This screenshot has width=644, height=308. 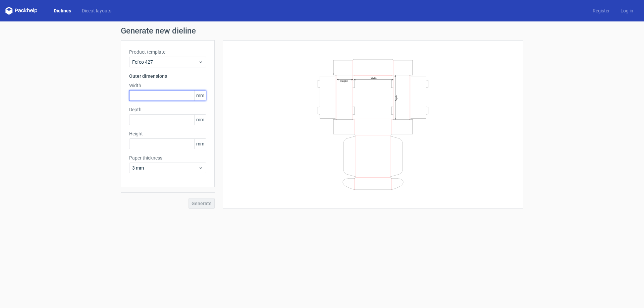 What do you see at coordinates (168, 52) in the screenshot?
I see `label: Product template` at bounding box center [168, 52].